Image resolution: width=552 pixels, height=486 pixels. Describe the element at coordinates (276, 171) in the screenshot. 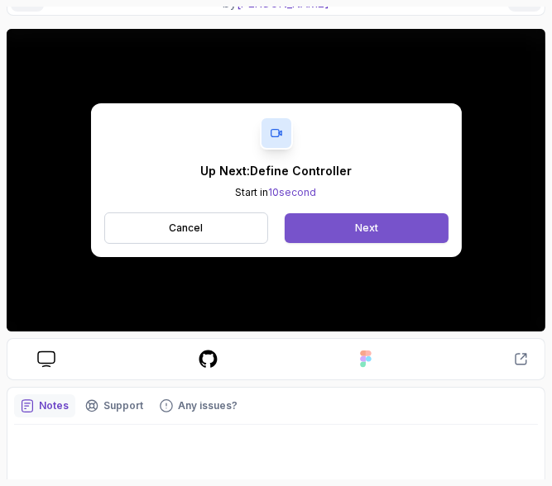

I see `p: Up Next: Define Controller` at that location.